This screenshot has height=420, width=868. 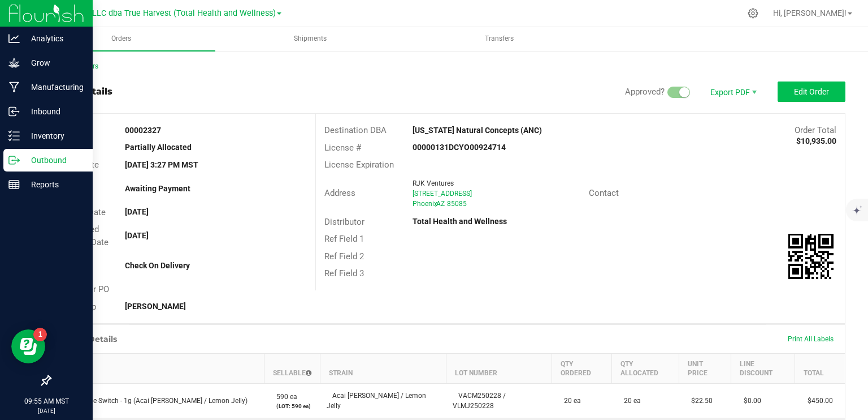 What do you see at coordinates (816, 141) in the screenshot?
I see `strong: $10,935.00` at bounding box center [816, 141].